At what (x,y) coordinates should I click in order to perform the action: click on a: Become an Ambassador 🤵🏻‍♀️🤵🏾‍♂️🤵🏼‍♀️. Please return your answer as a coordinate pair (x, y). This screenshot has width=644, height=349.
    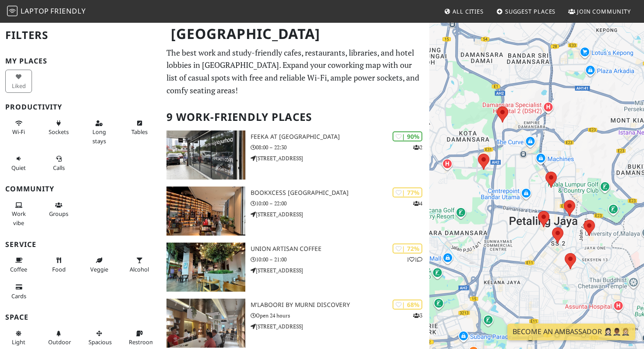
    Looking at the image, I should click on (571, 331).